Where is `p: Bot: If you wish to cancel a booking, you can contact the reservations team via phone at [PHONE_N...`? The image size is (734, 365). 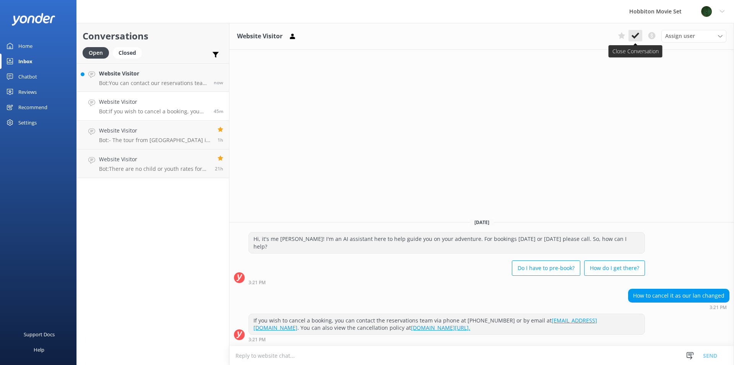 p: Bot: If you wish to cancel a booking, you can contact the reservations team via phone at [PHONE_N... is located at coordinates (153, 111).